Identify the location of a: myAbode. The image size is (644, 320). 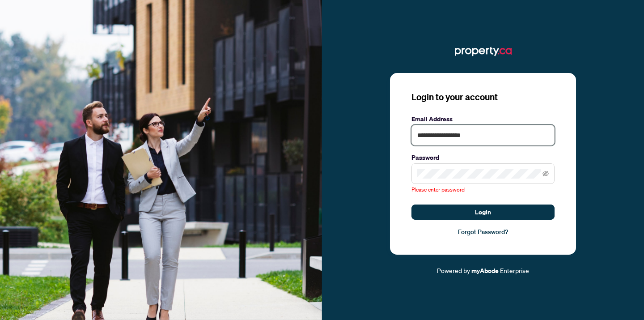
(485, 271).